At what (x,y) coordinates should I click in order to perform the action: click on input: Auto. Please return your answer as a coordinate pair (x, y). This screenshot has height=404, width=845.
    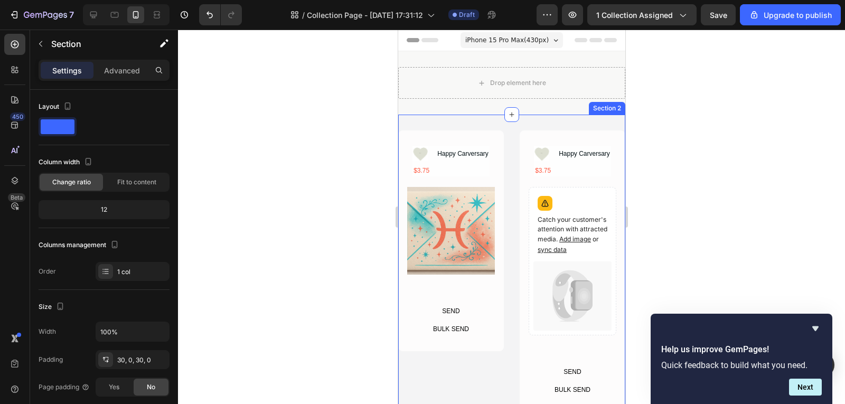
    Looking at the image, I should click on (133, 332).